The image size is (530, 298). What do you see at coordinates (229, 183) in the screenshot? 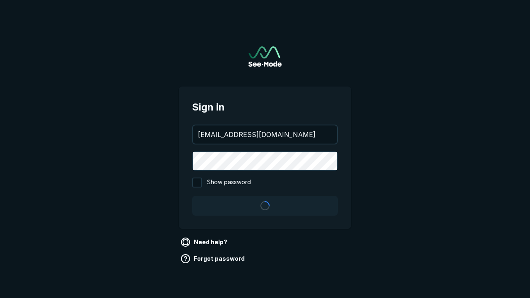
I see `span: Show password` at bounding box center [229, 183].